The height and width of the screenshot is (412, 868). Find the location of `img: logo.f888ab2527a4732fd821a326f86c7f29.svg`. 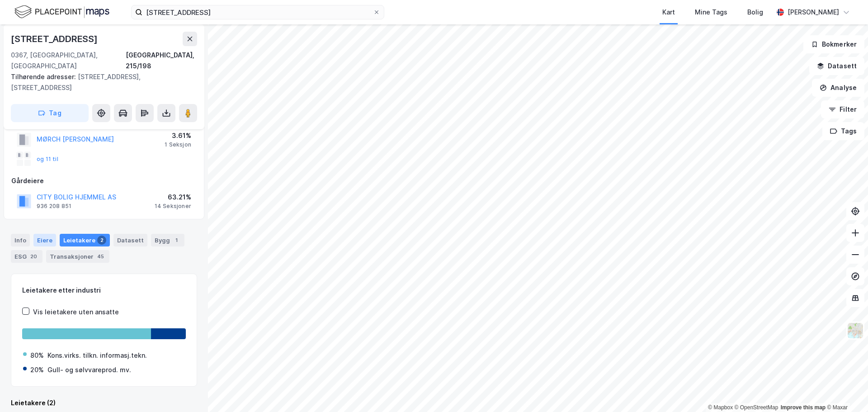

img: logo.f888ab2527a4732fd821a326f86c7f29.svg is located at coordinates (62, 11).